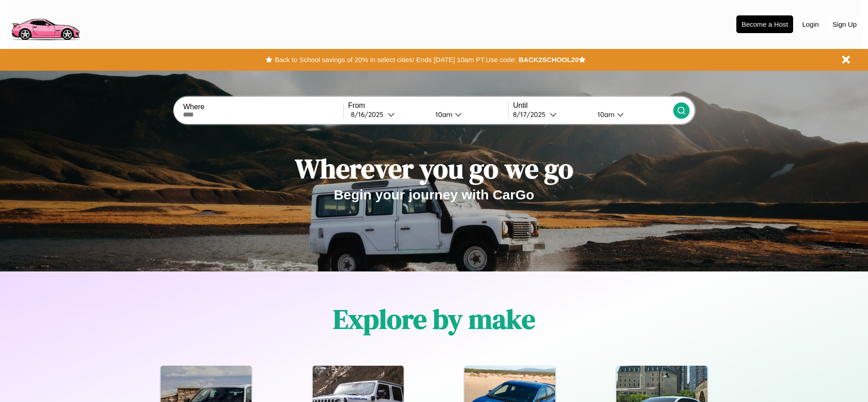 The height and width of the screenshot is (402, 868). Describe the element at coordinates (263, 107) in the screenshot. I see `label: Where` at that location.